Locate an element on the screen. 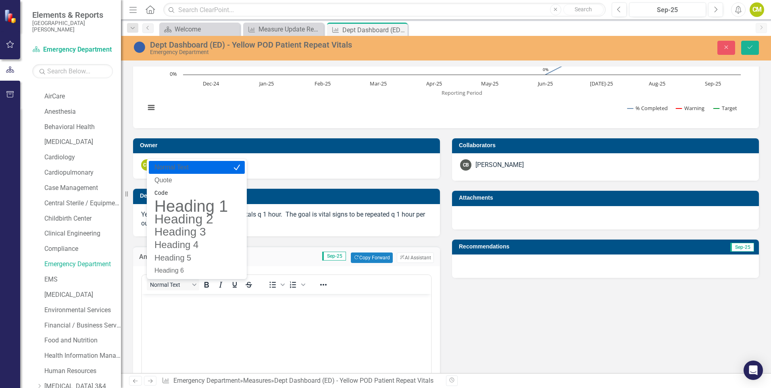 Image resolution: width=771 pixels, height=388 pixels. a: Measure Update Report is located at coordinates (283, 29).